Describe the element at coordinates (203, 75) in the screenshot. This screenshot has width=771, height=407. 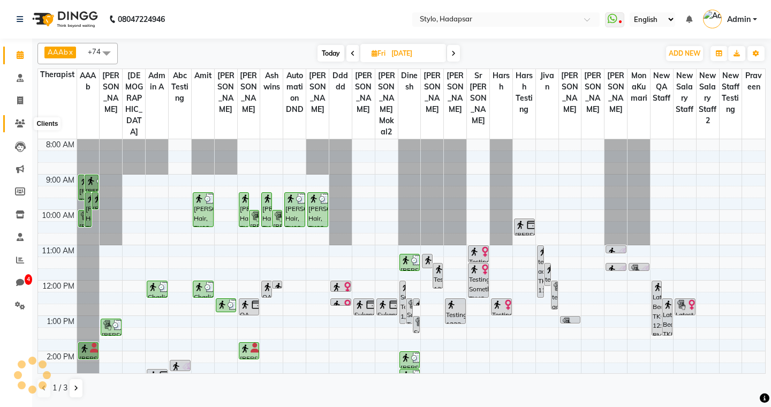
I see `span: Amit` at that location.